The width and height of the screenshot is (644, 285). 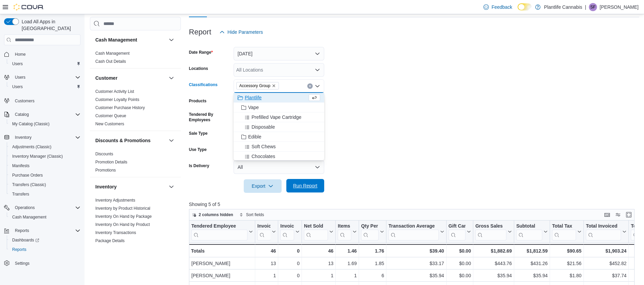 What do you see at coordinates (47, 263) in the screenshot?
I see `span: Settings` at bounding box center [47, 263].